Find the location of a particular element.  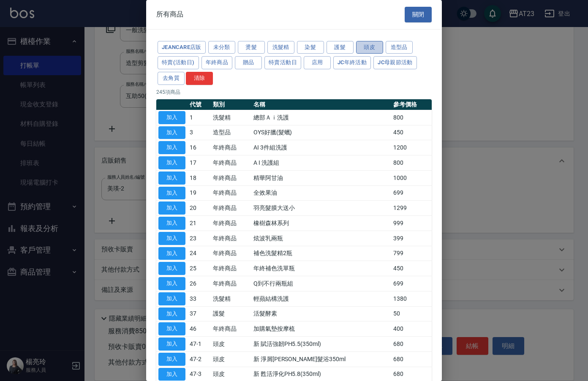

td: 3 is located at coordinates (199, 133).